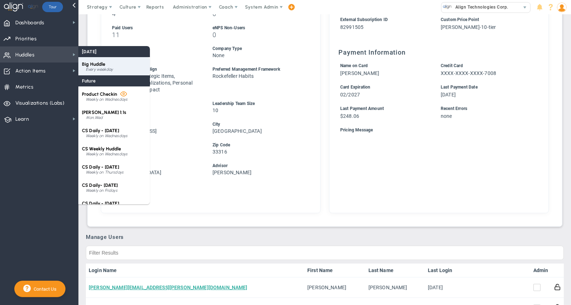 Image resolution: width=571 pixels, height=305 pixels. What do you see at coordinates (557, 287) in the screenshot?
I see `button: Reset Password` at bounding box center [557, 287].